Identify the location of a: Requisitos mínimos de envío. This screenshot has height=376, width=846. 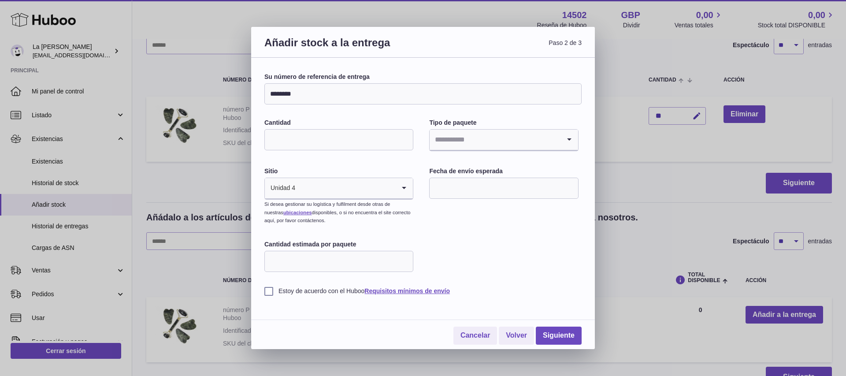
(407, 291).